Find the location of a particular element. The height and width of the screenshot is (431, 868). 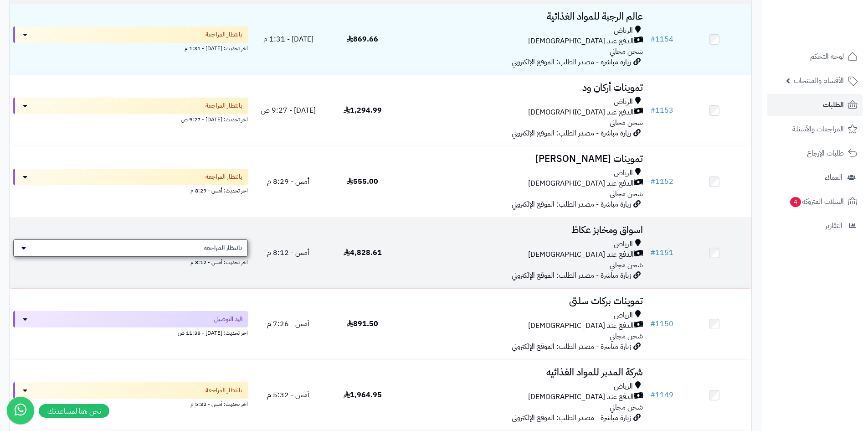

a: #1149 is located at coordinates (661, 395).